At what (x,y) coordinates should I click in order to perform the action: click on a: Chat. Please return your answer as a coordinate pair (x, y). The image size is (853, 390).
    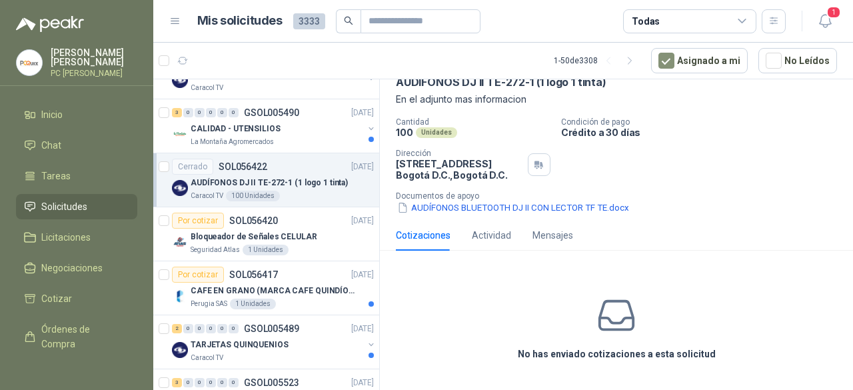
    Looking at the image, I should click on (77, 145).